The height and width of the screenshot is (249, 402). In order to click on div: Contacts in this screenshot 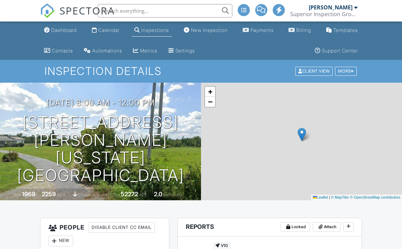, I will do `click(62, 50)`.